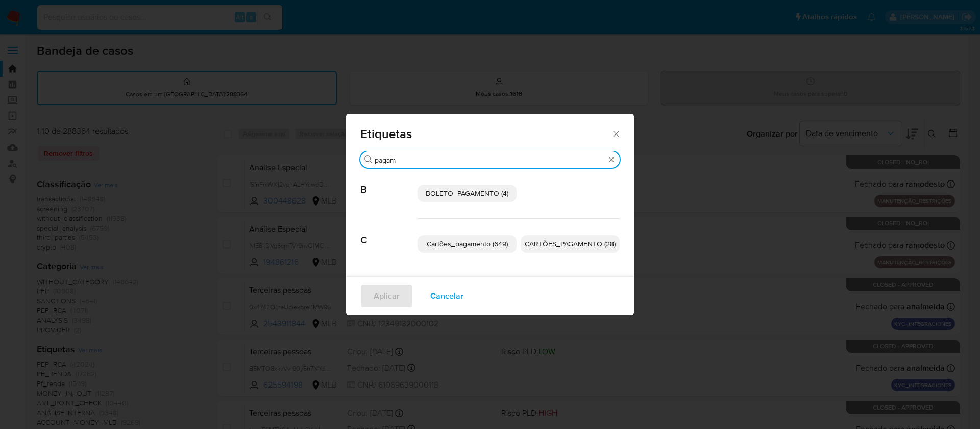 This screenshot has height=429, width=980. Describe the element at coordinates (486, 134) in the screenshot. I see `span: Etiquetas` at that location.